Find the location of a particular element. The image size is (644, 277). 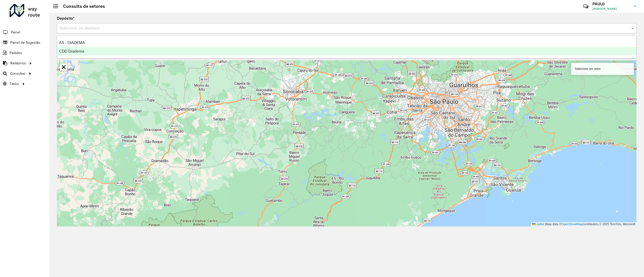

h3: PAULO is located at coordinates (611, 4).